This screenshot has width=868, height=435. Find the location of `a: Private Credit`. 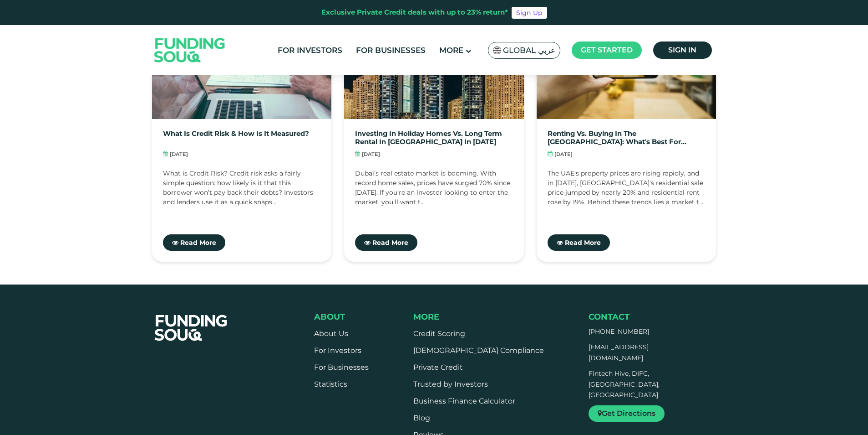

a: Private Credit is located at coordinates (438, 367).